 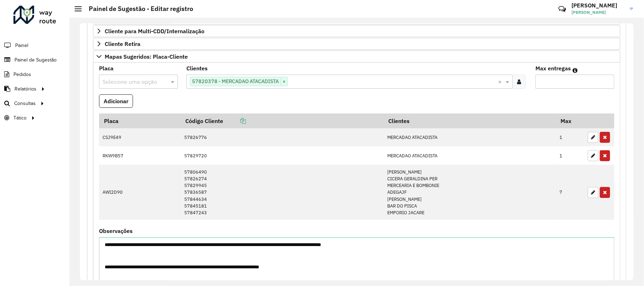 What do you see at coordinates (140, 156) in the screenshot?
I see `td: RKW9B57` at bounding box center [140, 156].